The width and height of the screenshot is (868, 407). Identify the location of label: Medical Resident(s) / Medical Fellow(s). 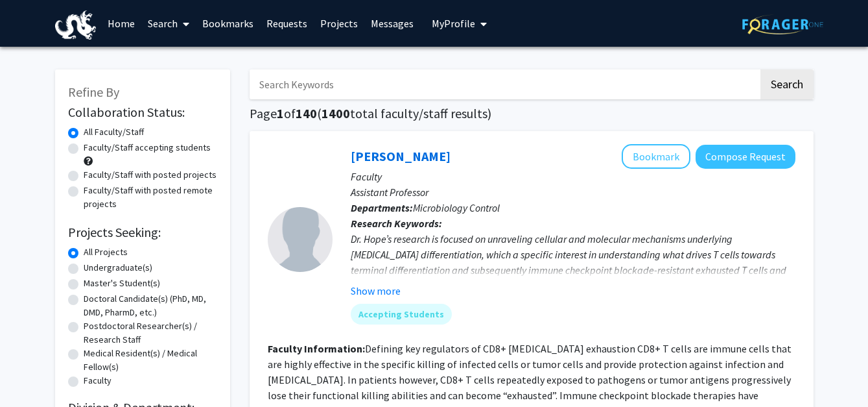
(150, 360).